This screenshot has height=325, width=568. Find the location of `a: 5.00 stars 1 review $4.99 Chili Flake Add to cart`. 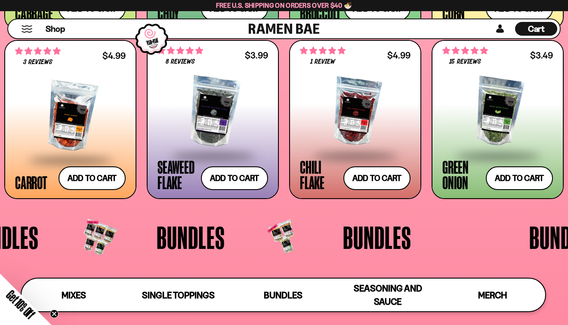

a: 5.00 stars 1 review $4.99 Chili Flake Add to cart is located at coordinates (355, 120).